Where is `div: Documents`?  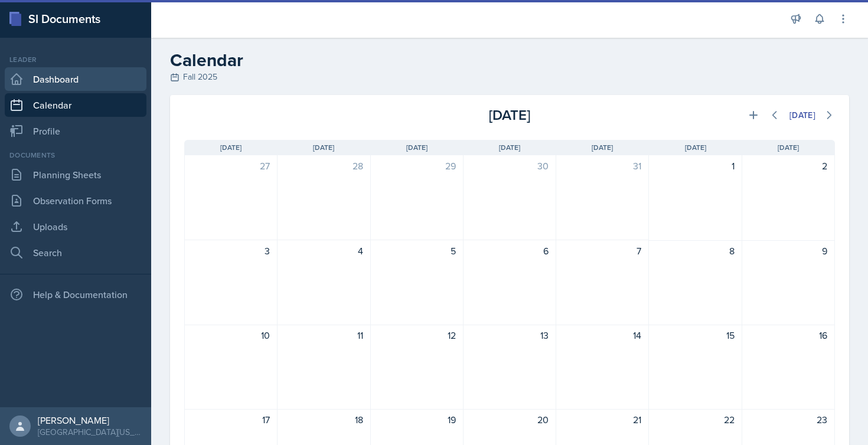
div: Documents is located at coordinates (75, 155).